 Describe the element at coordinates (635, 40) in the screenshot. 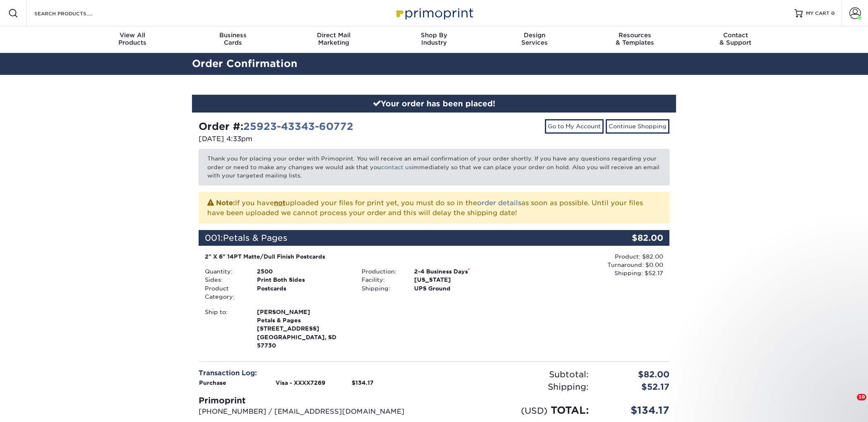

I see `a: Resources& Templates` at that location.